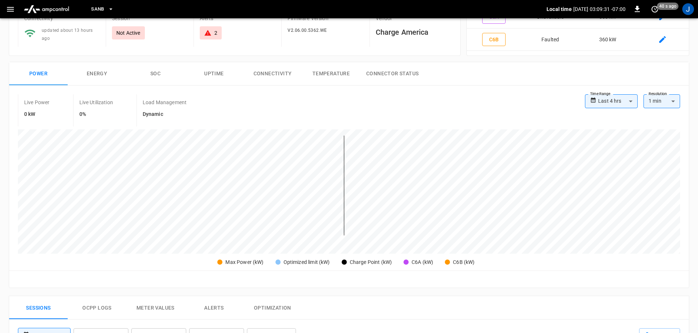 This screenshot has width=698, height=333. I want to click on div: 2, so click(216, 33).